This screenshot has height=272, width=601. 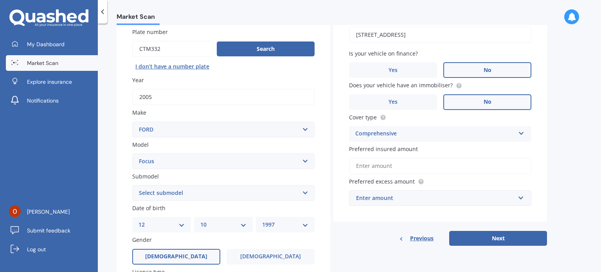 What do you see at coordinates (173, 49) in the screenshot?
I see `input: Enter plate number` at bounding box center [173, 49].